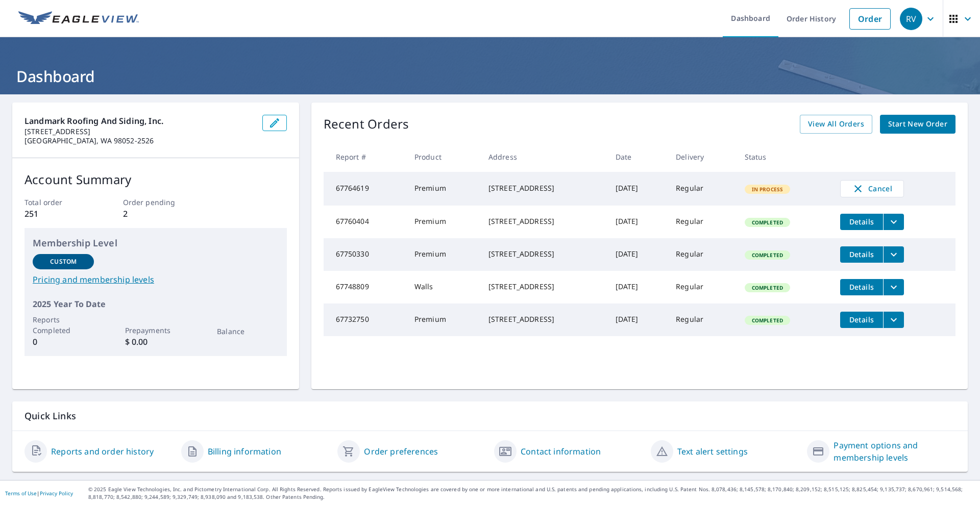  What do you see at coordinates (872, 188) in the screenshot?
I see `button: Cancel` at bounding box center [872, 188].